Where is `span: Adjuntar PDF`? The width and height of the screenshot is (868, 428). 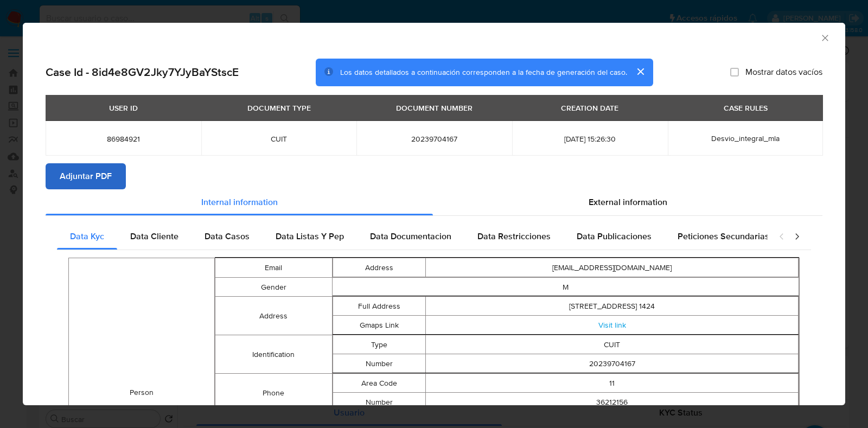 span: Adjuntar PDF is located at coordinates (86, 176).